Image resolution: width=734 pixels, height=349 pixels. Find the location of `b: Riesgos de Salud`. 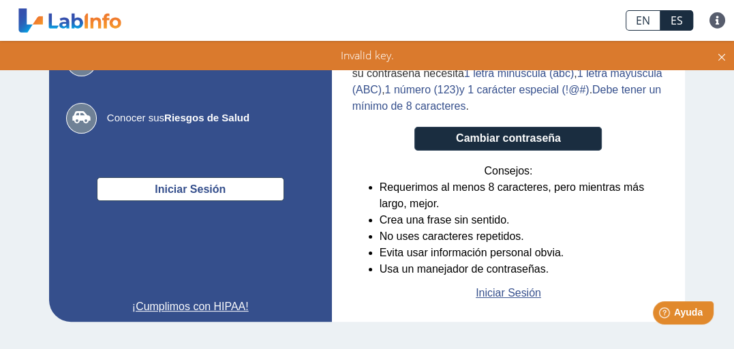

b: Riesgos de Salud is located at coordinates (206, 117).